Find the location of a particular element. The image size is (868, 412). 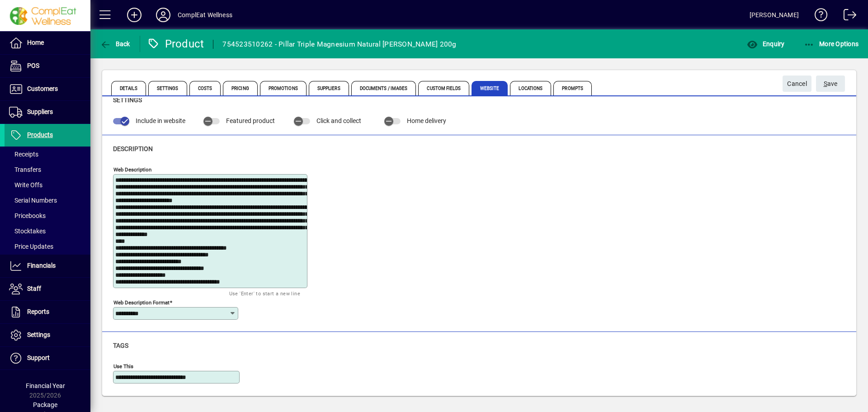

a: POS is located at coordinates (47, 66).